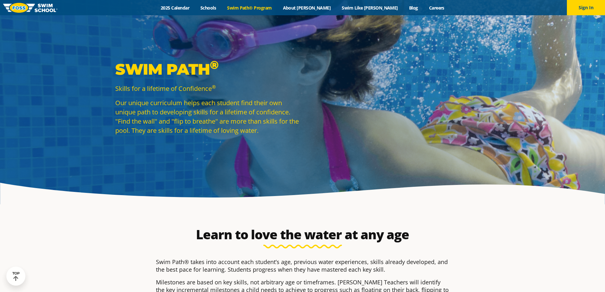 The width and height of the screenshot is (605, 292). Describe the element at coordinates (436, 8) in the screenshot. I see `a: Careers` at that location.